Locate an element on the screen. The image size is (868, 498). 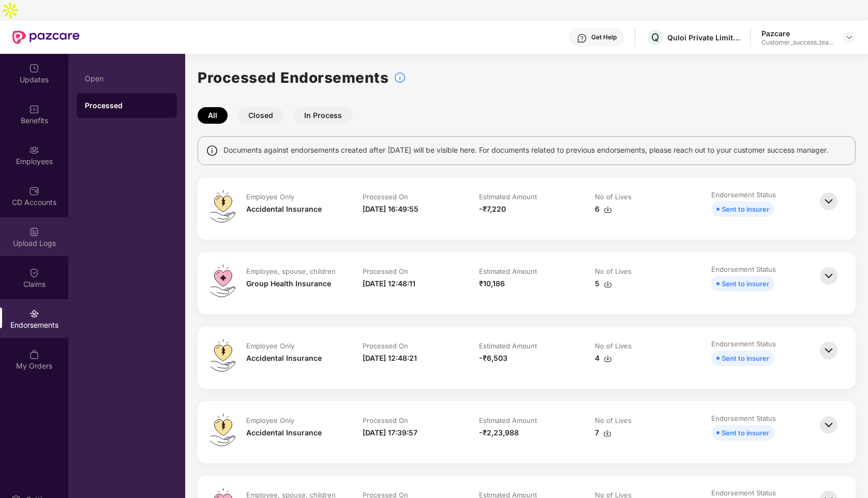
button: All is located at coordinates (213, 116).